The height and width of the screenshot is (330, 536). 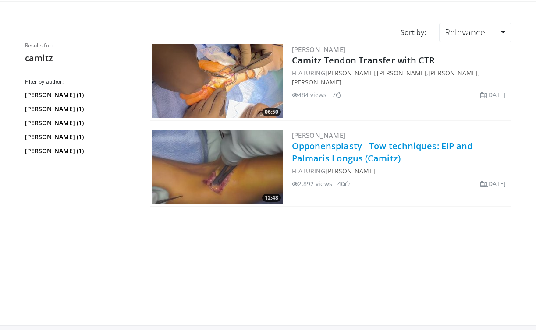 I want to click on p: Results for:, so click(x=81, y=46).